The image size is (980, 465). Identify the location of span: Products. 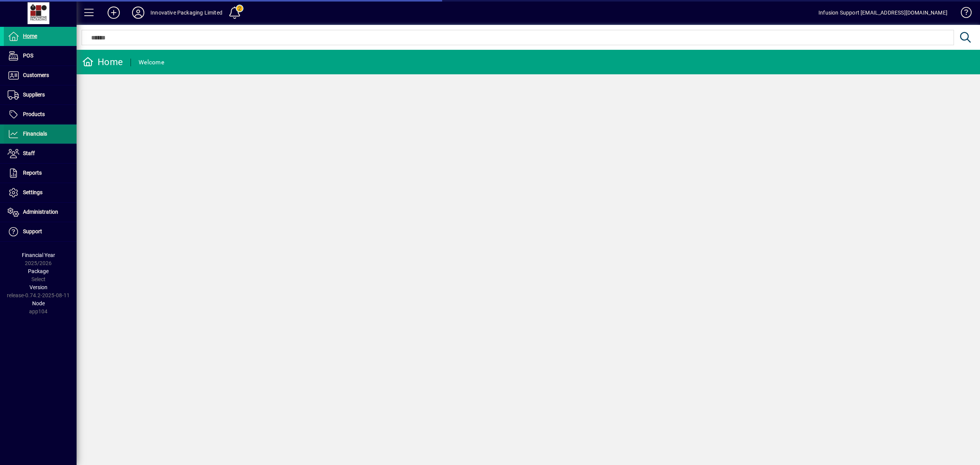
(34, 114).